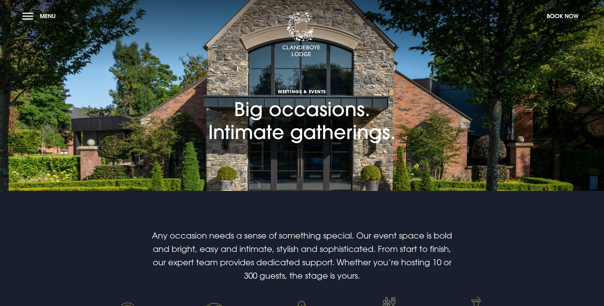  What do you see at coordinates (562, 16) in the screenshot?
I see `button: Book Now` at bounding box center [562, 16].